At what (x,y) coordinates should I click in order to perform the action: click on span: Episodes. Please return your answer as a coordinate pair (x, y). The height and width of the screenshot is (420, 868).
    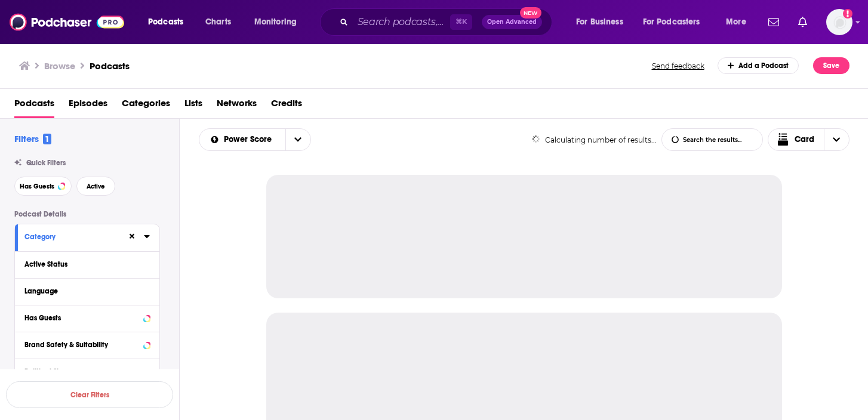
    Looking at the image, I should click on (88, 106).